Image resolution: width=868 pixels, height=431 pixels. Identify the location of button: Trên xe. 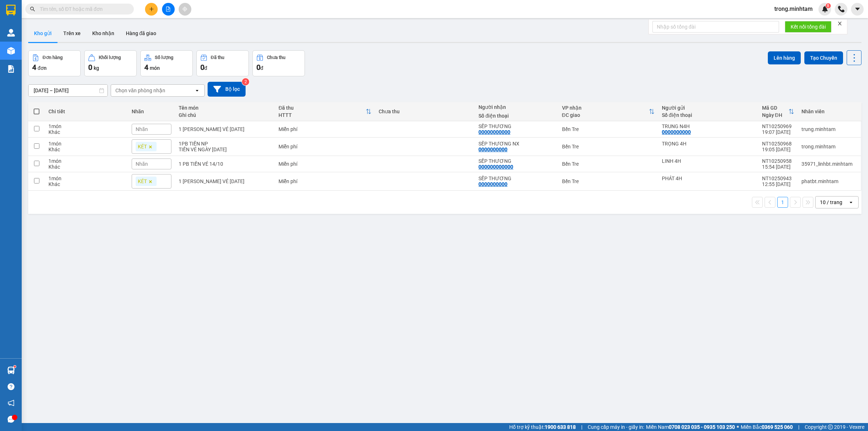
(72, 33).